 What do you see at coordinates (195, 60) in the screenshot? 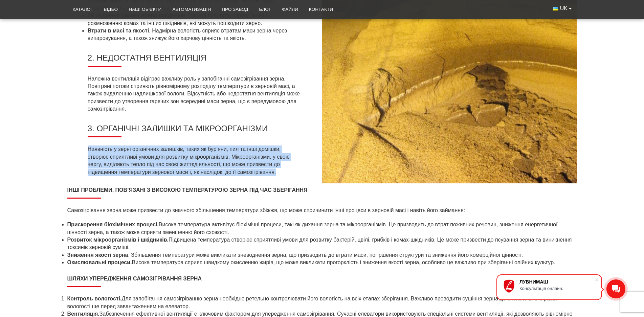
I see `h3: 2. Недостатня вентиляція` at bounding box center [195, 60].